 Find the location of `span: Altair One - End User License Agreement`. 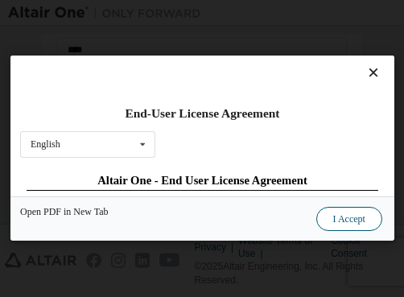

span: Altair One - End User License Agreement is located at coordinates (182, 13).